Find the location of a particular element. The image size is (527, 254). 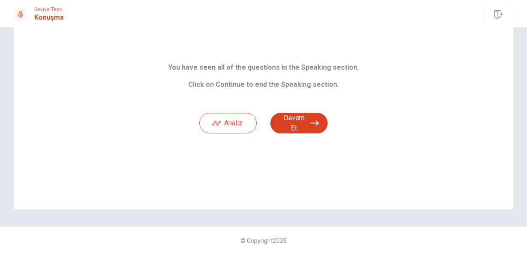

span: © Copyright 2025 is located at coordinates (263, 241).